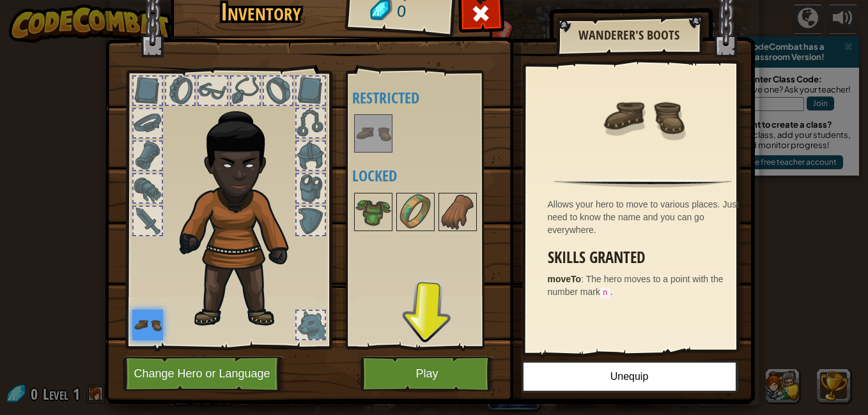  I want to click on button: Unequip, so click(629, 377).